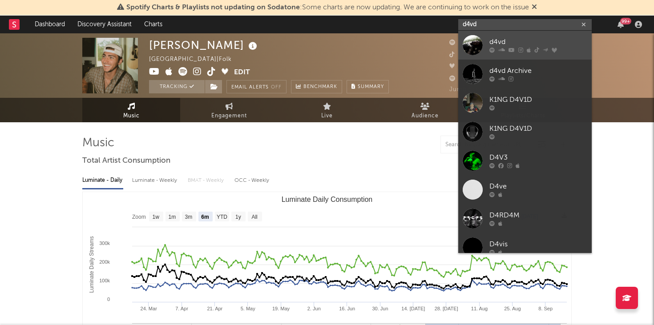  I want to click on text: 24. Mar, so click(149, 309).